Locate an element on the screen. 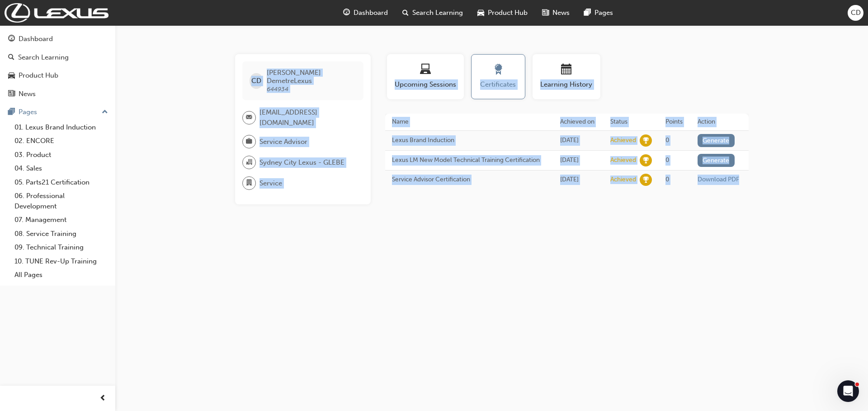 Image resolution: width=868 pixels, height=411 pixels. a: Trak is located at coordinates (57, 13).